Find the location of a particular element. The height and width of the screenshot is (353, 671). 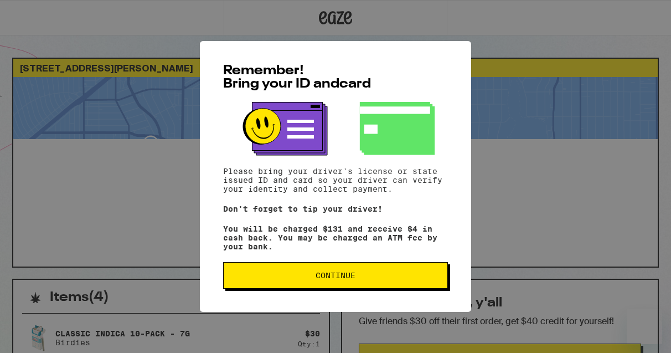

p: You will be charged $131 and receive $4 in cash back. You may be charged an ATM fee by your bank. is located at coordinates (336, 238).